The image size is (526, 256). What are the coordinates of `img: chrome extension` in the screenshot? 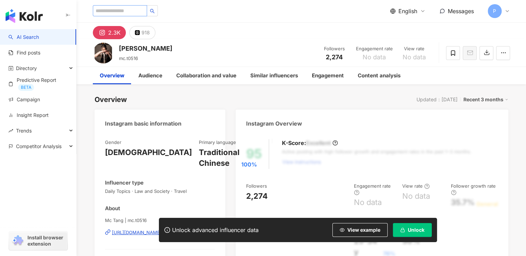 It's located at (18, 241).